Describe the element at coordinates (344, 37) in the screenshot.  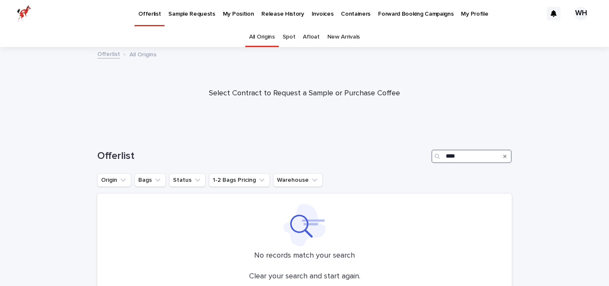
I see `a: New Arrivals` at that location.